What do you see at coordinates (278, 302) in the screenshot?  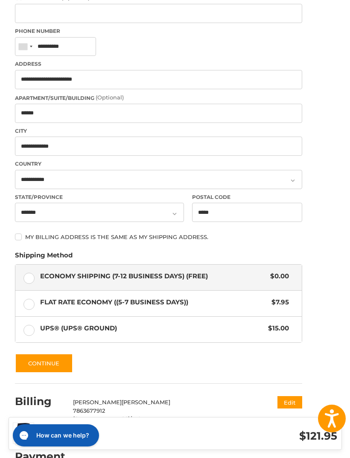 I see `span: $7.95` at bounding box center [278, 302].